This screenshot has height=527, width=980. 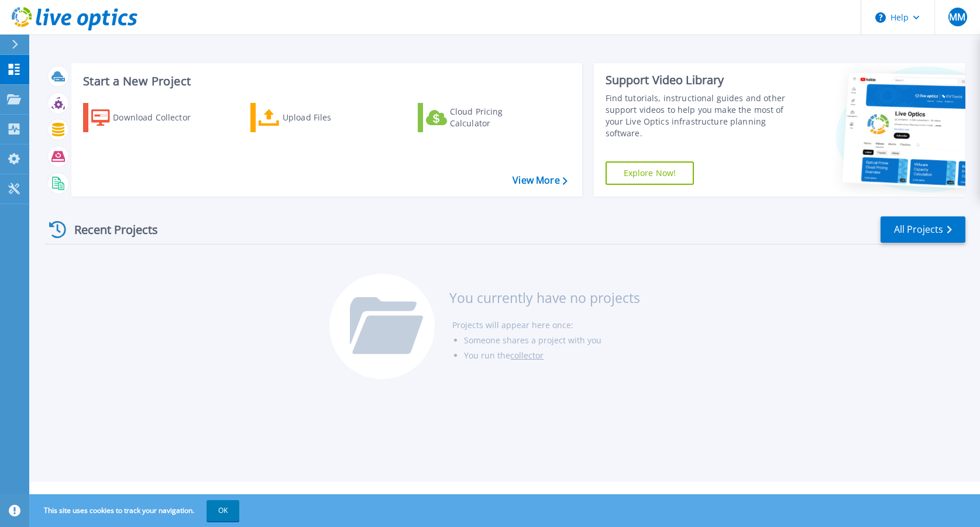 What do you see at coordinates (497, 117) in the screenshot?
I see `div: Cloud Pricing Calculator` at bounding box center [497, 117].